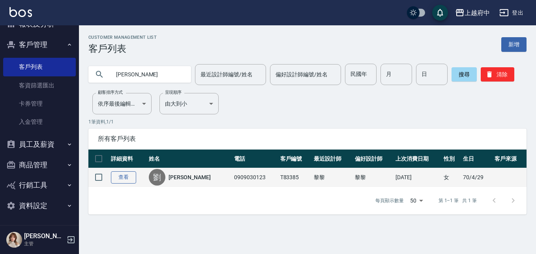  What do you see at coordinates (477, 177) in the screenshot?
I see `td: 70/4/29` at bounding box center [477, 177].